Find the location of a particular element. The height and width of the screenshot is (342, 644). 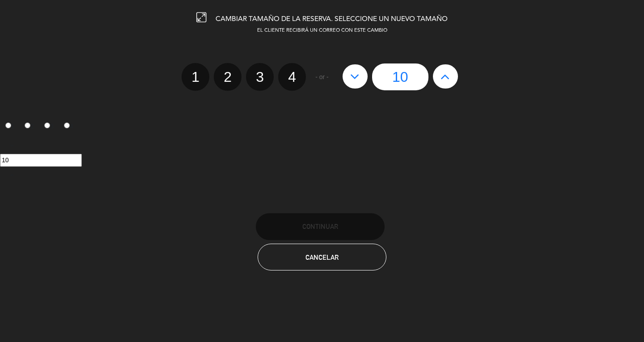

button: Continuar is located at coordinates (320, 227).